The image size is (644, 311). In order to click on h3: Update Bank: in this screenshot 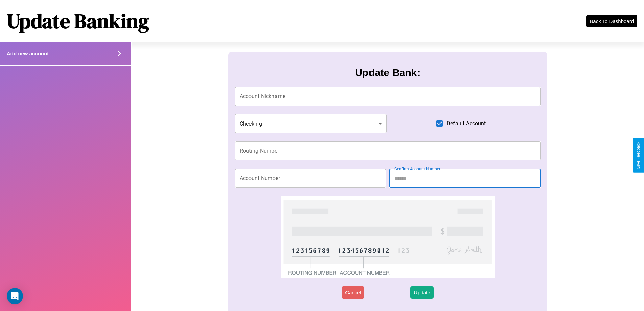, I will do `click(387, 73)`.